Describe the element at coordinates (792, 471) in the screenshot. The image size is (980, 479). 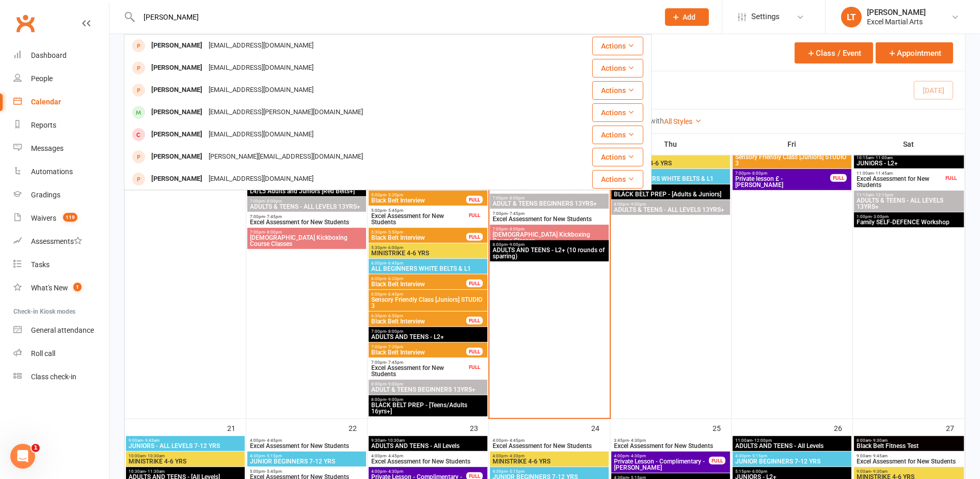
I see `span: 5:15pm` at that location.